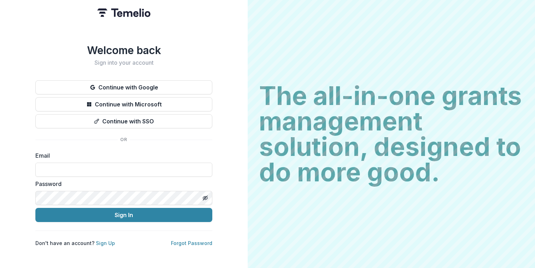 This screenshot has height=268, width=535. Describe the element at coordinates (192, 243) in the screenshot. I see `a: Forgot Password` at that location.